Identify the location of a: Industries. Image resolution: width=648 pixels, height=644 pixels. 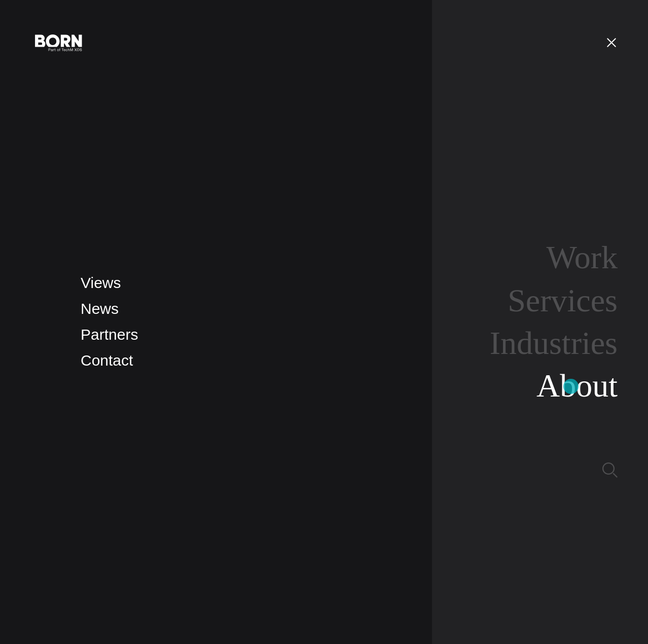
(554, 343).